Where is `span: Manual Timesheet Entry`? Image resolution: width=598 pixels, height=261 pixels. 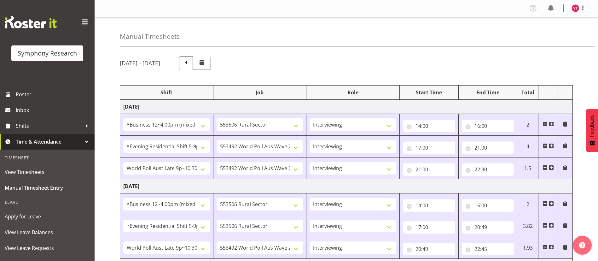 span: Manual Timesheet Entry is located at coordinates (47, 188).